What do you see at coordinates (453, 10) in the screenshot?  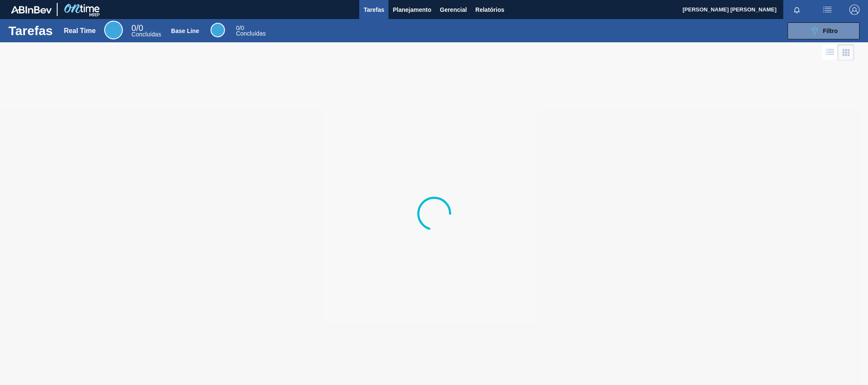 I see `span: Gerencial` at bounding box center [453, 10].